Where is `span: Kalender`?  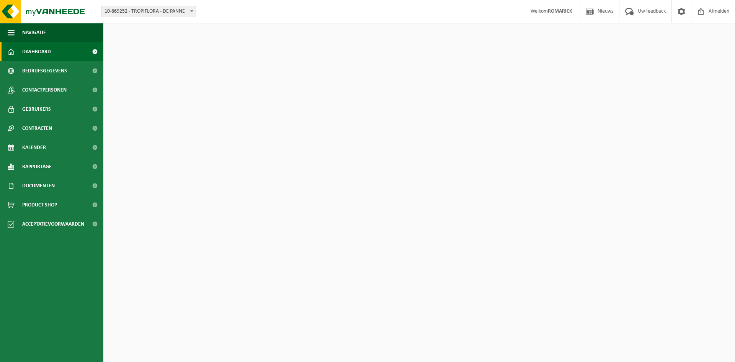
span: Kalender is located at coordinates (34, 147).